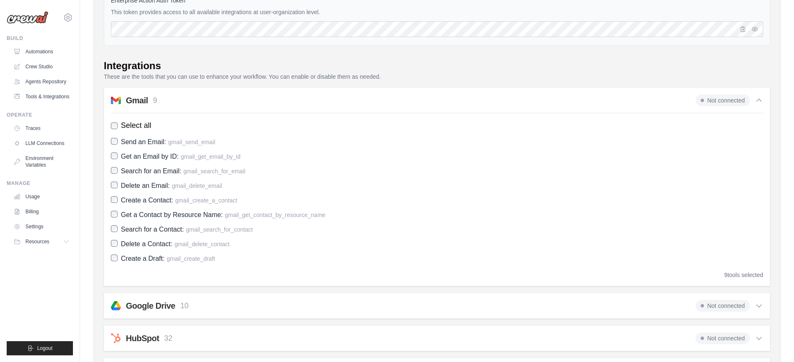  Describe the element at coordinates (145, 186) in the screenshot. I see `span: Delete an Email:` at that location.